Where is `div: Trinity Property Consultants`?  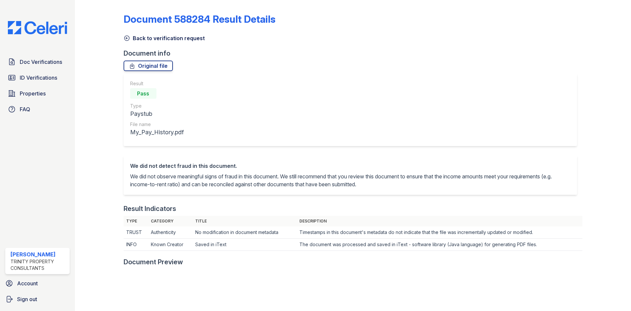
div: Trinity Property Consultants is located at coordinates (39, 265).